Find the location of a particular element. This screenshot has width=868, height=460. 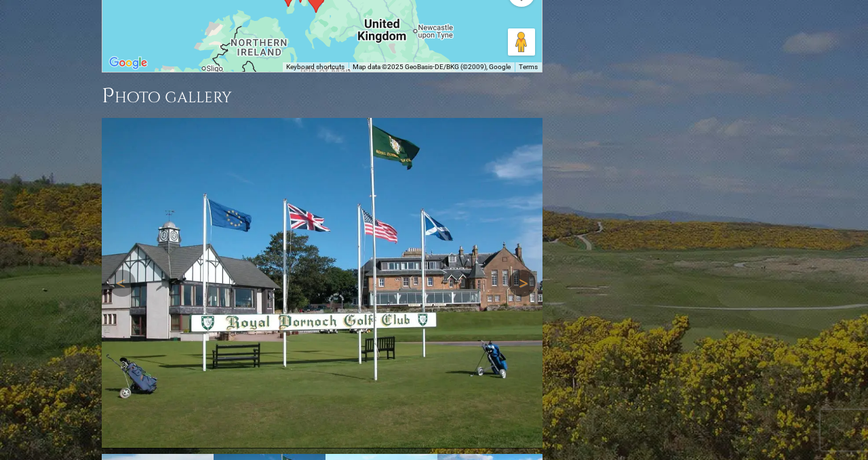

a: Next is located at coordinates (522, 283).